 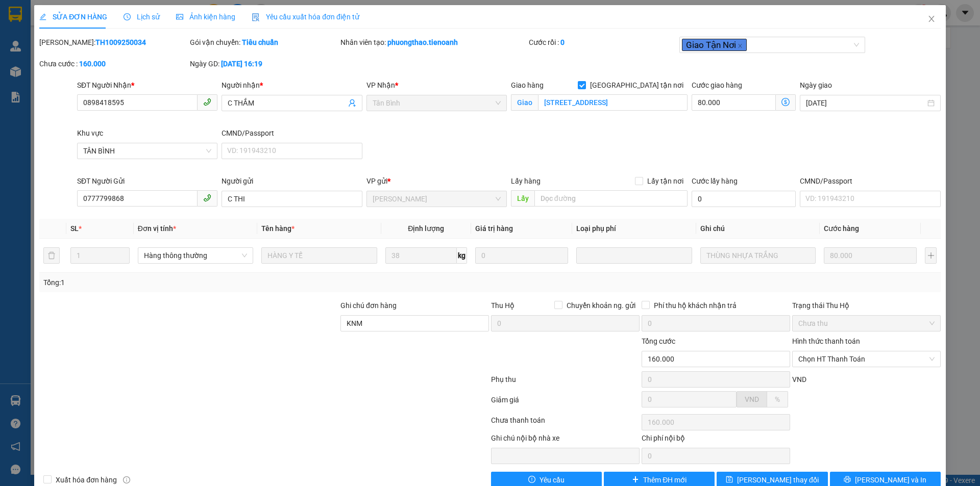 What do you see at coordinates (734, 102) in the screenshot?
I see `input: Cước giao hàng` at bounding box center [734, 102].